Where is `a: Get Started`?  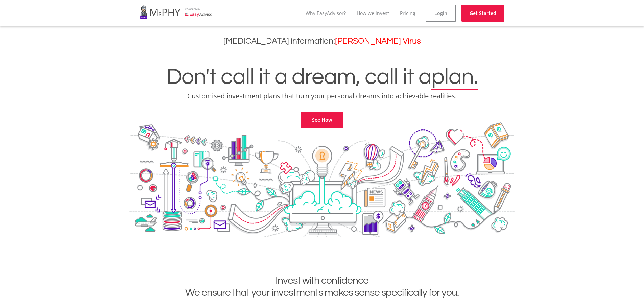 a: Get Started is located at coordinates (483, 13).